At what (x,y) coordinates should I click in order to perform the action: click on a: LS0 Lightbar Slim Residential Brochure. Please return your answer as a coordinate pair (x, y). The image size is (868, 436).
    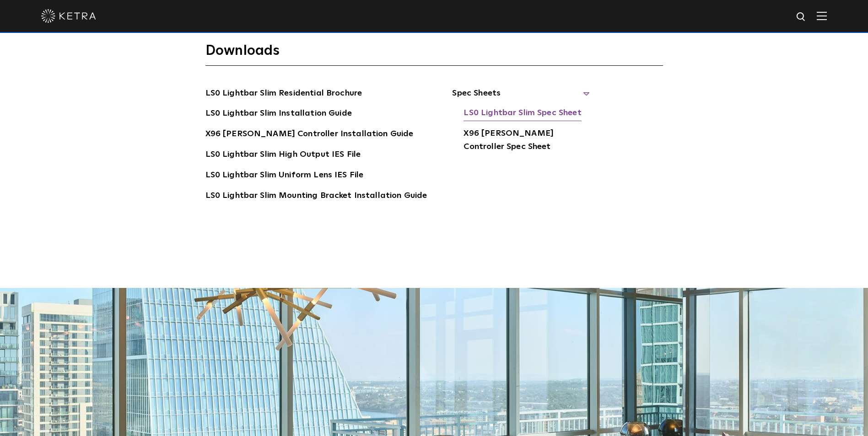
    Looking at the image, I should click on (284, 94).